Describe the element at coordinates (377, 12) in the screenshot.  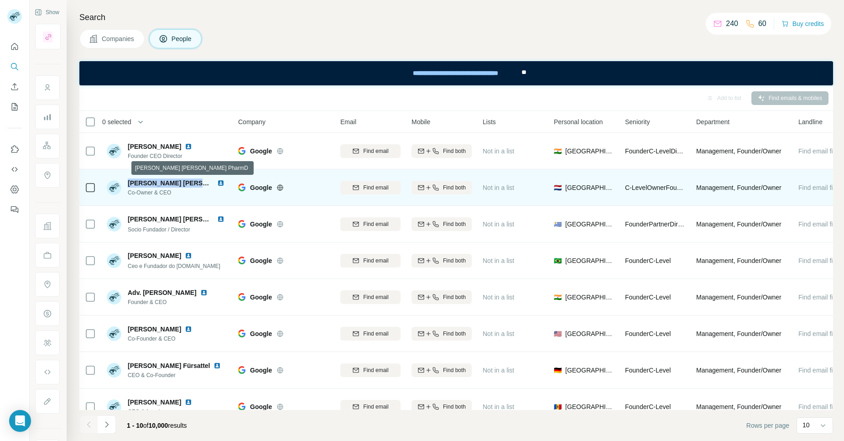
I see `div: Upgrade plan for full access to Surfe` at that location.